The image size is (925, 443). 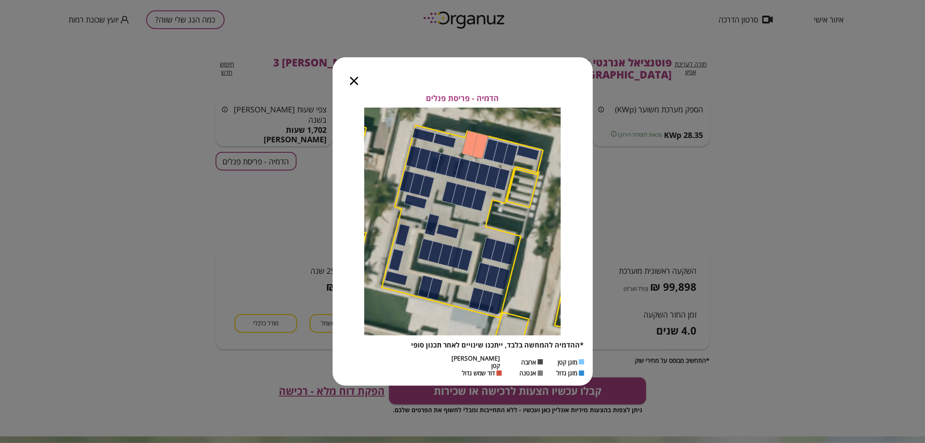 I want to click on span: מזגן קטן, so click(x=568, y=362).